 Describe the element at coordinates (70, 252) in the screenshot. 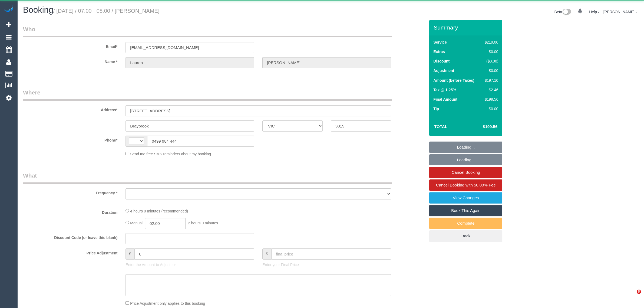

I see `label: Price Adjustment` at that location.